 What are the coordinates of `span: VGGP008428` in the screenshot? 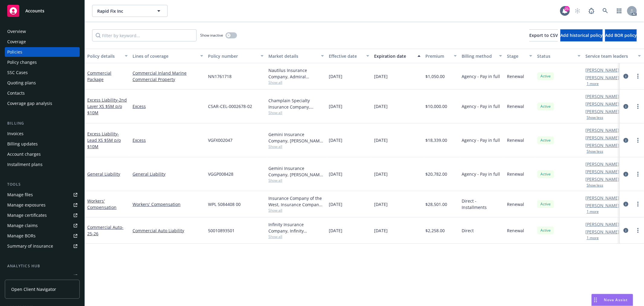 It's located at (221, 174).